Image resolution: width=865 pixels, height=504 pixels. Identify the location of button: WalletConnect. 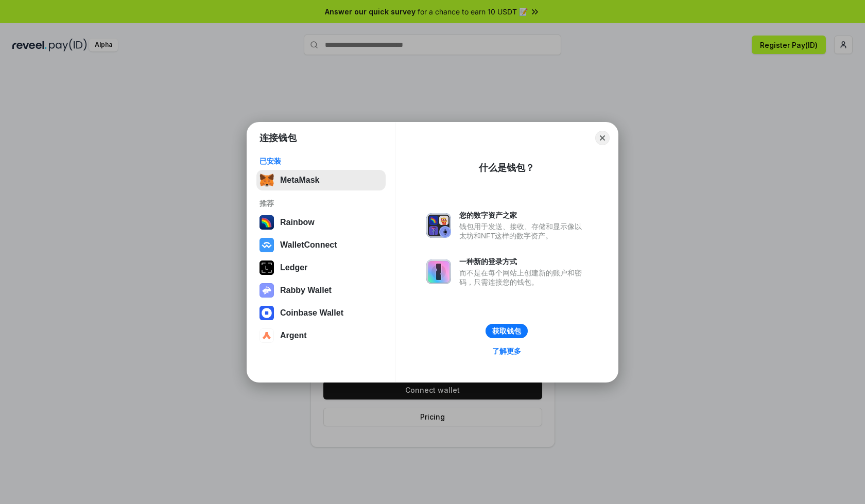
(321, 245).